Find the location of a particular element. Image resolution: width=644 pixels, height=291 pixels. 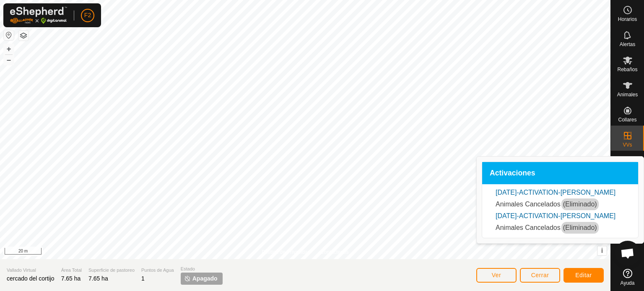

button: Ver is located at coordinates (496, 275).